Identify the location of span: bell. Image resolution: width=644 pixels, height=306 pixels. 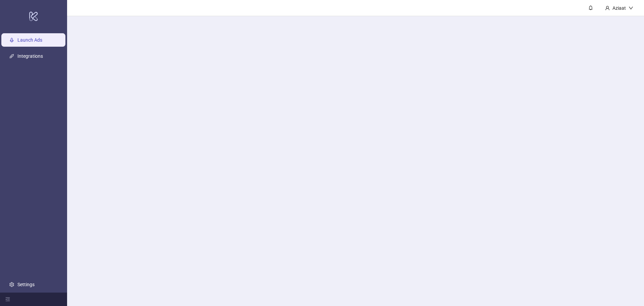
(590, 8).